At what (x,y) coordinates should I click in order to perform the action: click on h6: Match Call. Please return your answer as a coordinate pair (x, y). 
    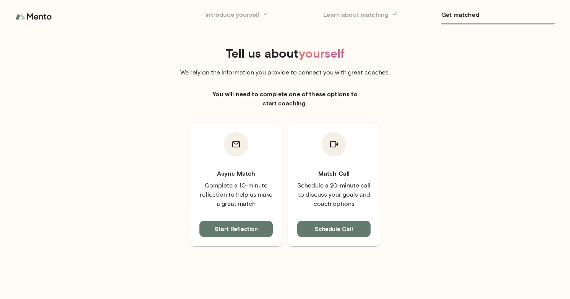
    Looking at the image, I should click on (334, 173).